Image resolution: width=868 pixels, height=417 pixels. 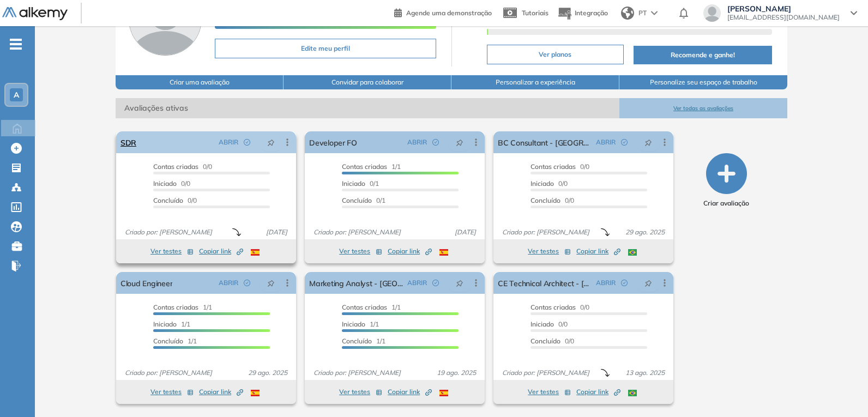 What do you see at coordinates (645, 373) in the screenshot?
I see `span: 13 ago. 2025` at bounding box center [645, 373].